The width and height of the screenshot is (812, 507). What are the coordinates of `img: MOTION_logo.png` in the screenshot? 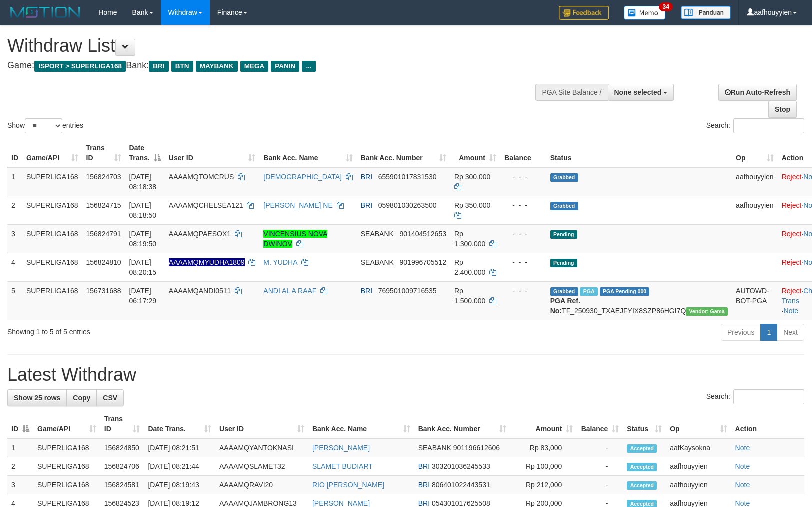 It's located at (46, 12).